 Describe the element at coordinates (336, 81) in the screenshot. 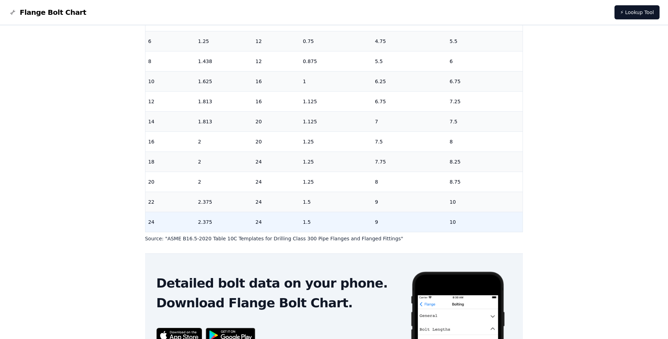

I see `td: 1` at that location.